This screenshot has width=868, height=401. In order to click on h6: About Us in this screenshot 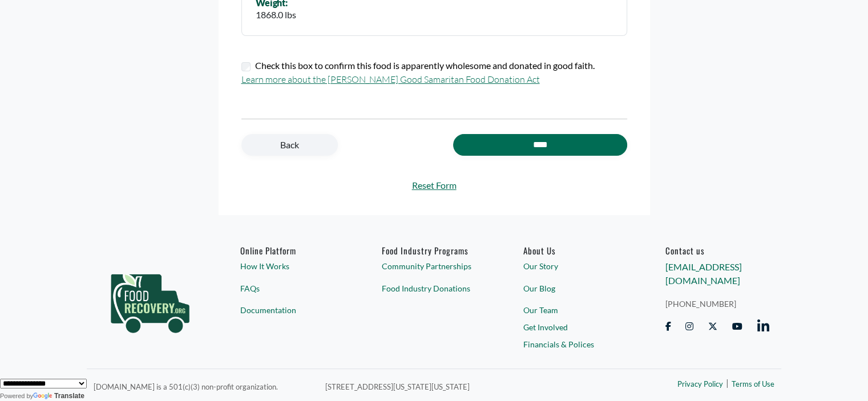, I will do `click(575, 251)`.